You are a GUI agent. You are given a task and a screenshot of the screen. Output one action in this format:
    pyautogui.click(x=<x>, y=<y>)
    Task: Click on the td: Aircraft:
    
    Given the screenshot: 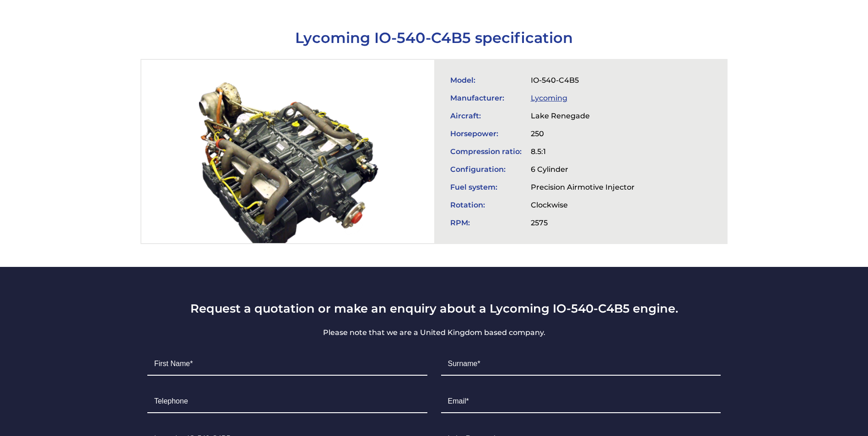 What is the action you would take?
    pyautogui.click(x=486, y=116)
    